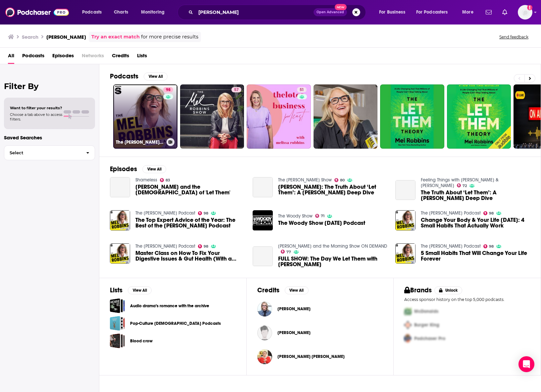 The width and height of the screenshot is (541, 392). What do you see at coordinates (50, 138) in the screenshot?
I see `p: Saved Searches` at bounding box center [50, 138].